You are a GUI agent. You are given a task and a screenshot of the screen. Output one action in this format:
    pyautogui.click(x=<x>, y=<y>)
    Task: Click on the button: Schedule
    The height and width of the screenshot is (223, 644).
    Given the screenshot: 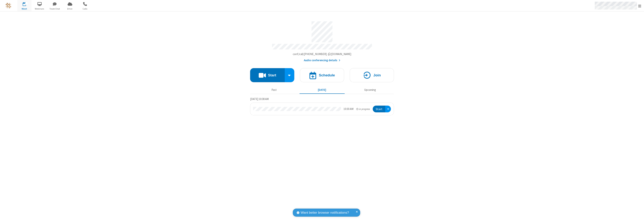 What is the action you would take?
    pyautogui.click(x=322, y=75)
    